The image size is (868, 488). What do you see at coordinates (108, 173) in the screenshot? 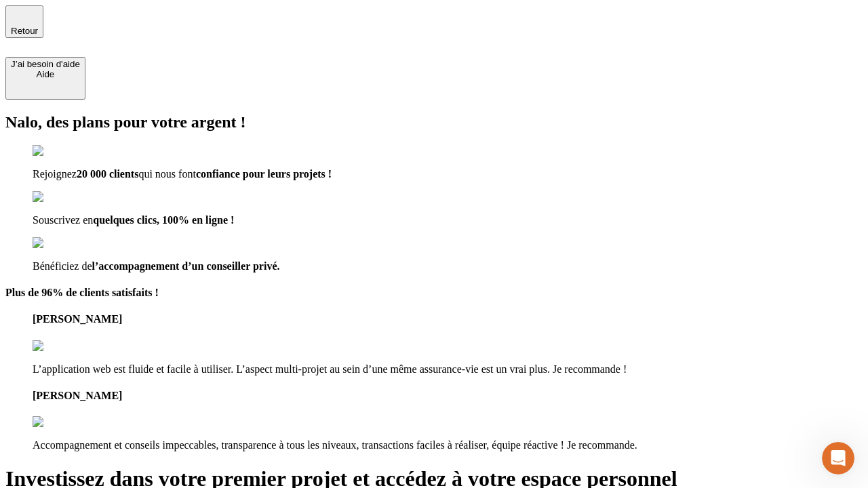
I see `span: 20 000 clients` at bounding box center [108, 173].